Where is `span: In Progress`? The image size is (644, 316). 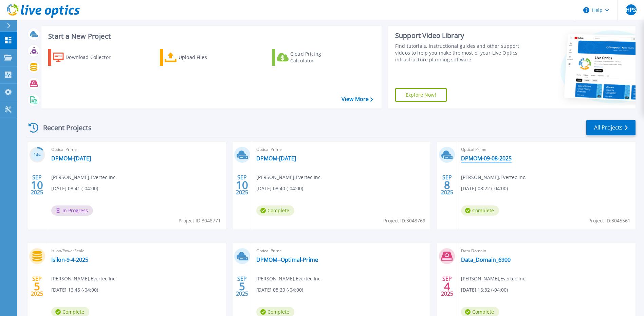
span: In Progress is located at coordinates (72, 211).